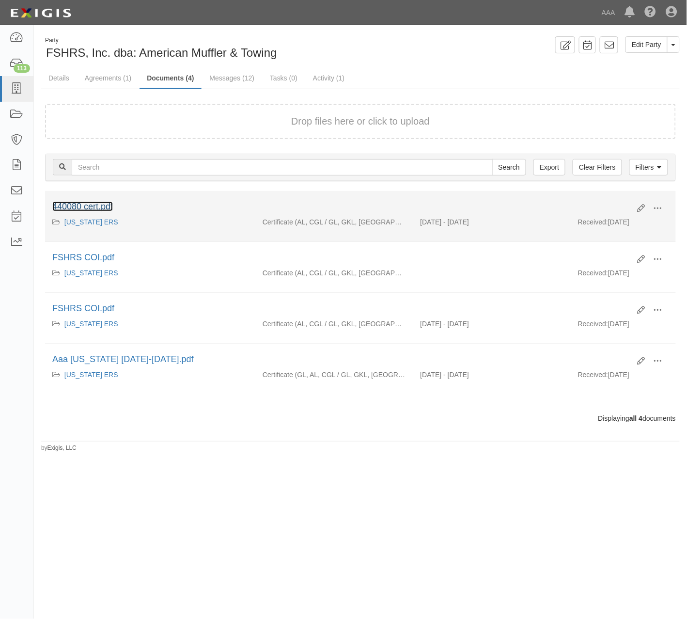  What do you see at coordinates (341, 360) in the screenshot?
I see `div: Aaa New Mexico 2022-2023.pdf` at bounding box center [341, 360].